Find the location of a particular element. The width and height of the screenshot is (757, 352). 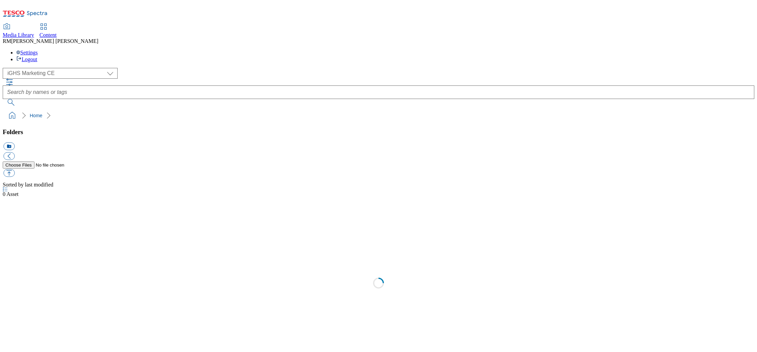

a: Media Library is located at coordinates (18, 31).